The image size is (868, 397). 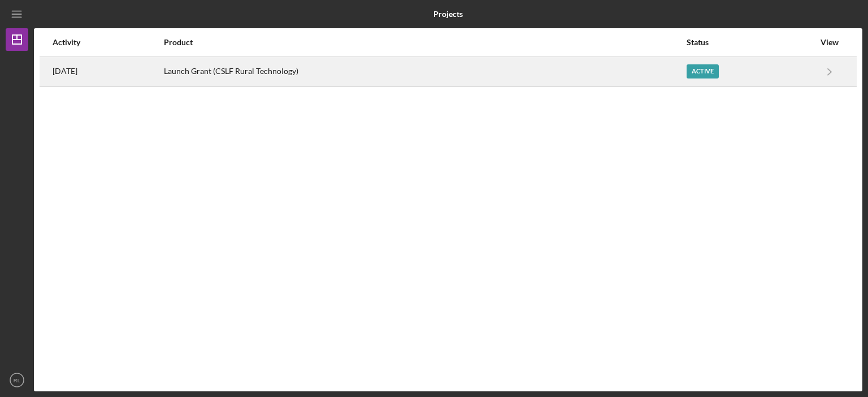 I want to click on div: View, so click(x=829, y=42).